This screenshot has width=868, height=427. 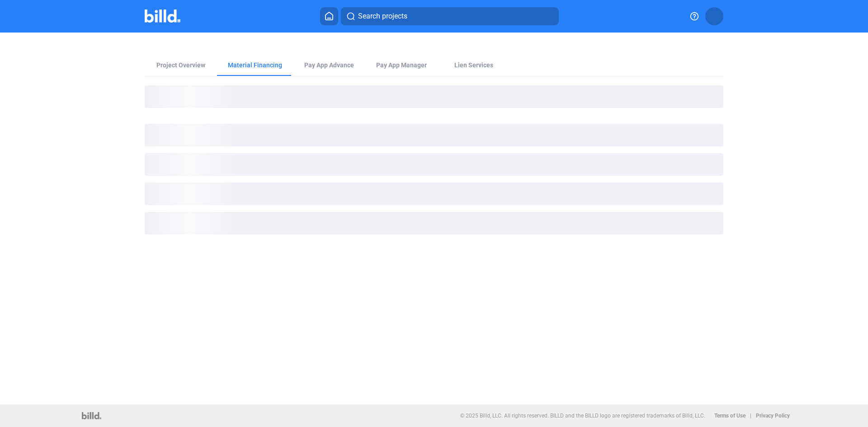 I want to click on div: Lien Services, so click(x=474, y=65).